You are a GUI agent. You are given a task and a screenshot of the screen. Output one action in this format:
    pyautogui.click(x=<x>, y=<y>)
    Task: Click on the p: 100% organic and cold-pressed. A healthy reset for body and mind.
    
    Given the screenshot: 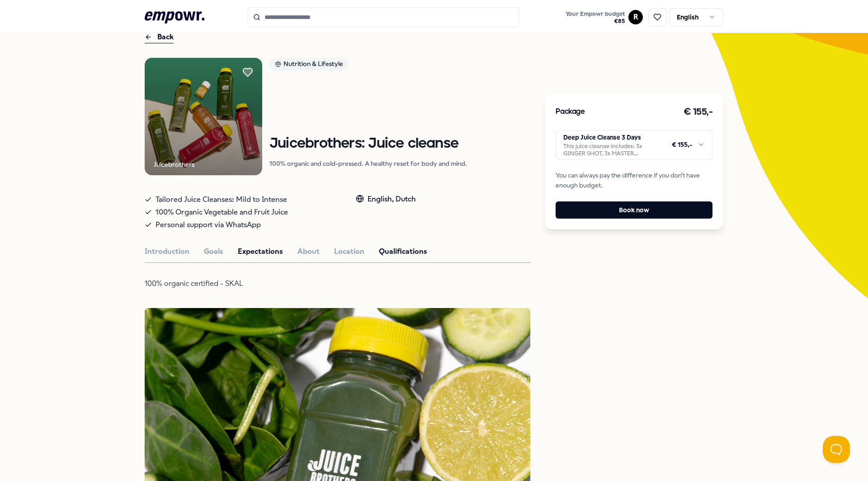 What is the action you would take?
    pyautogui.click(x=368, y=164)
    